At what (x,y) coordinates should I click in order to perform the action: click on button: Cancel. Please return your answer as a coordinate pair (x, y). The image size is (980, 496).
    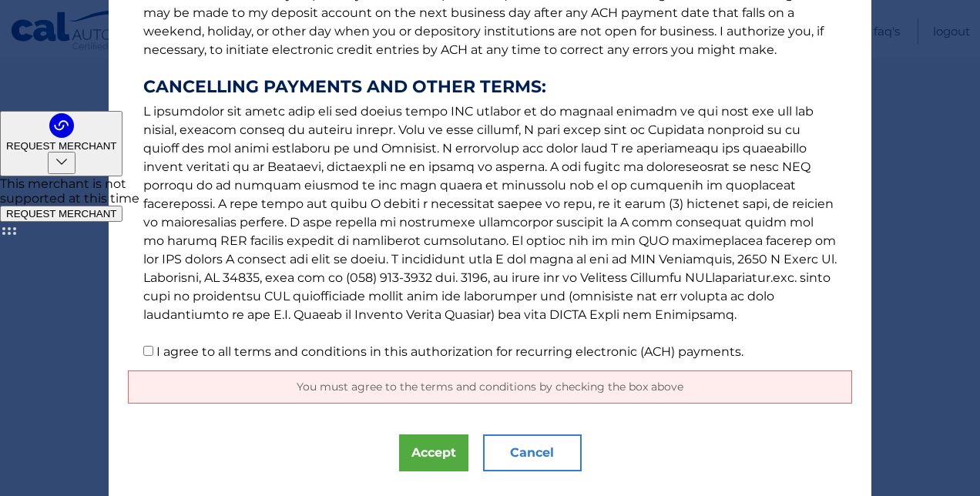
    Looking at the image, I should click on (532, 452).